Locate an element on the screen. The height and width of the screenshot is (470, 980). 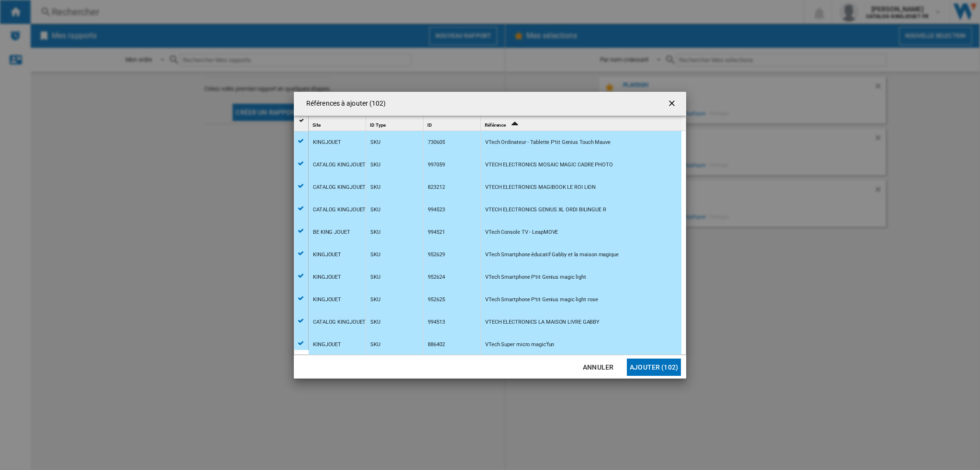
div: 952629 is located at coordinates (436, 255).